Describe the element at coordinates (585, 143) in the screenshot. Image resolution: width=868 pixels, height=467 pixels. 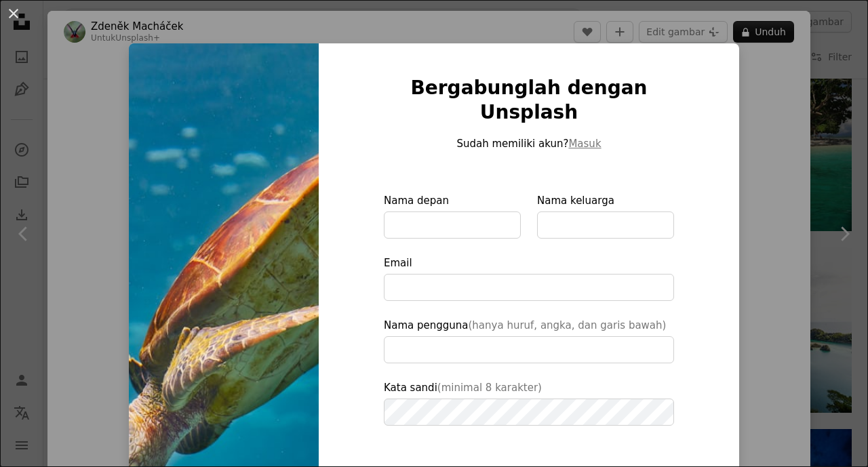
I see `button: Masuk` at that location.